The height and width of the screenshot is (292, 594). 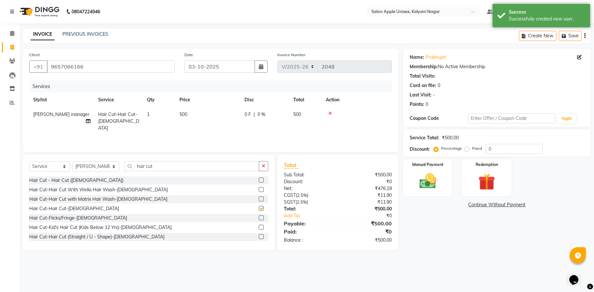 I want to click on input: Search by Name/Mobile/Email/Code, so click(x=111, y=67).